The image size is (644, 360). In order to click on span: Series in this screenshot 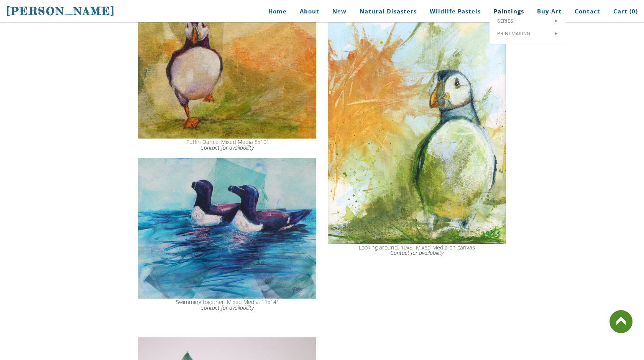, I will do `click(528, 21)`.